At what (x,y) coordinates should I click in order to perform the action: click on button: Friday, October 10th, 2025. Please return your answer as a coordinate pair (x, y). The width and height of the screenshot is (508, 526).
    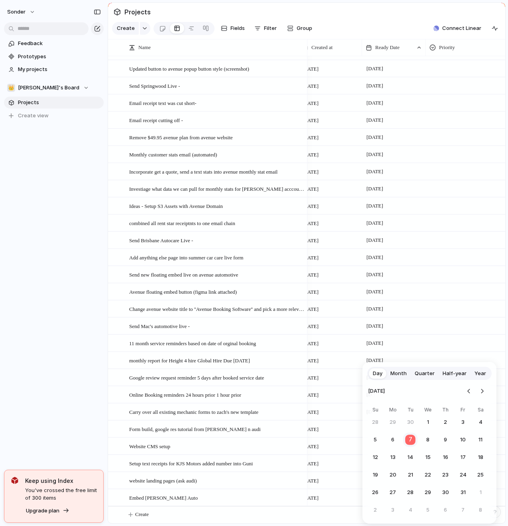
    Looking at the image, I should click on (463, 440).